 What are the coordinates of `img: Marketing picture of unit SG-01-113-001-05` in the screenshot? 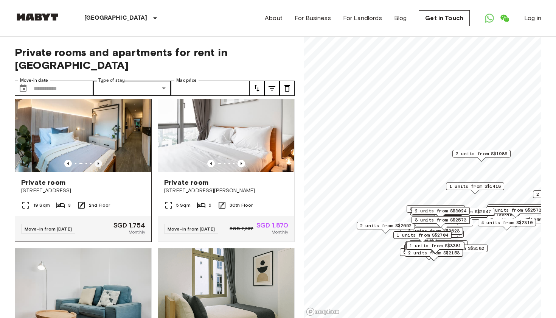 It's located at (226, 126).